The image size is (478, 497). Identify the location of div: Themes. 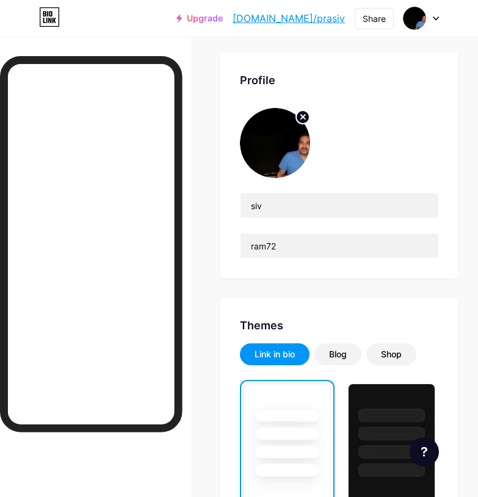
(339, 325).